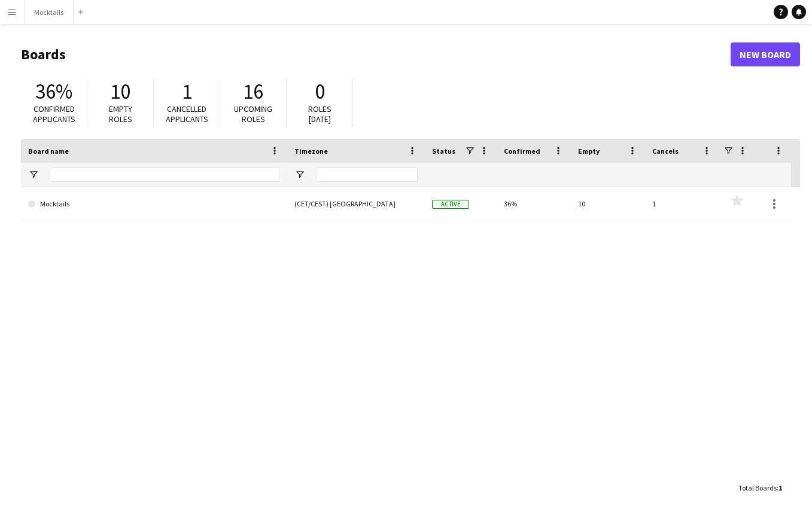 Image resolution: width=812 pixels, height=518 pixels. What do you see at coordinates (765, 54) in the screenshot?
I see `a: New Board` at bounding box center [765, 54].